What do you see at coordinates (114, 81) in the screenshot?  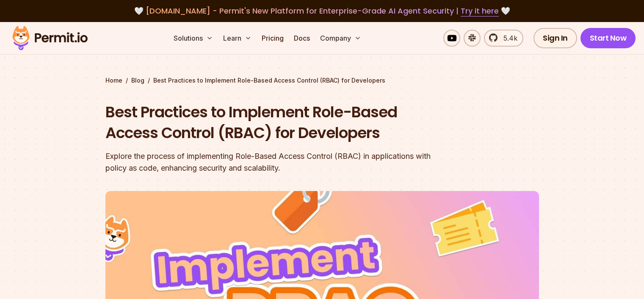 I see `a: Home` at bounding box center [114, 81].